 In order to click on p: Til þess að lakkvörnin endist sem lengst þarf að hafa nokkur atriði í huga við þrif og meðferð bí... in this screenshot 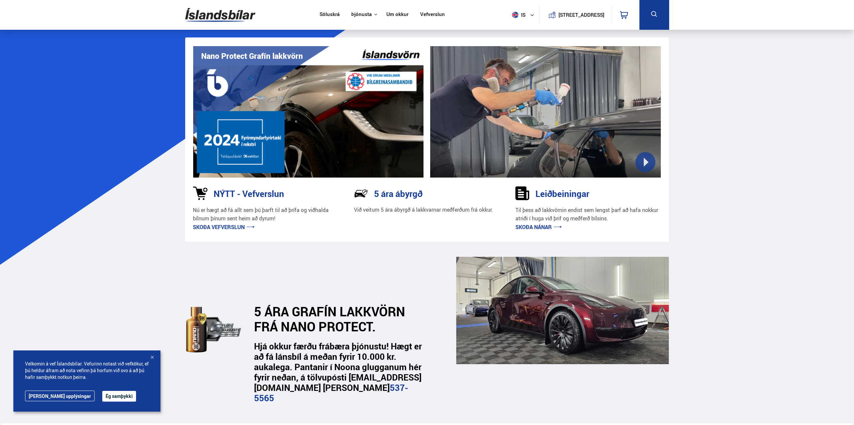, I will do `click(588, 214)`.